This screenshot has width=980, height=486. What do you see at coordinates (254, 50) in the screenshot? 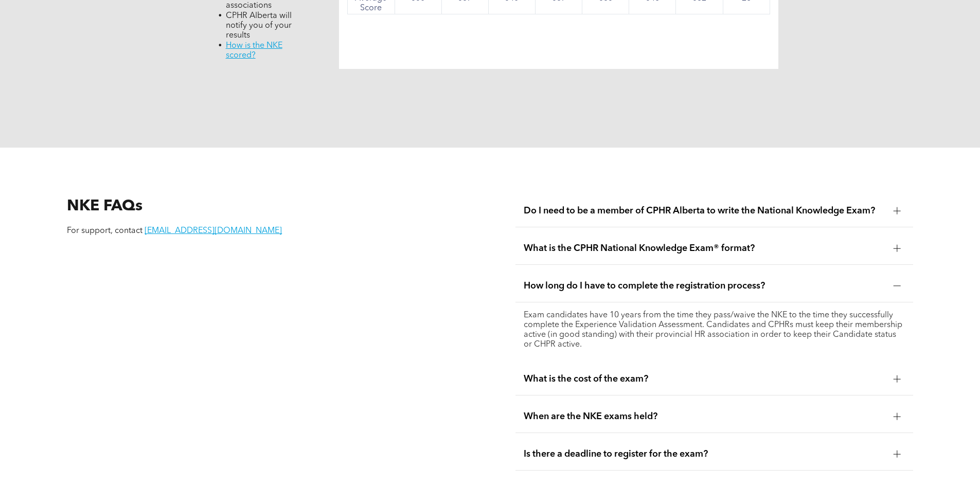
I see `a: How is the NKE scored?` at bounding box center [254, 50].